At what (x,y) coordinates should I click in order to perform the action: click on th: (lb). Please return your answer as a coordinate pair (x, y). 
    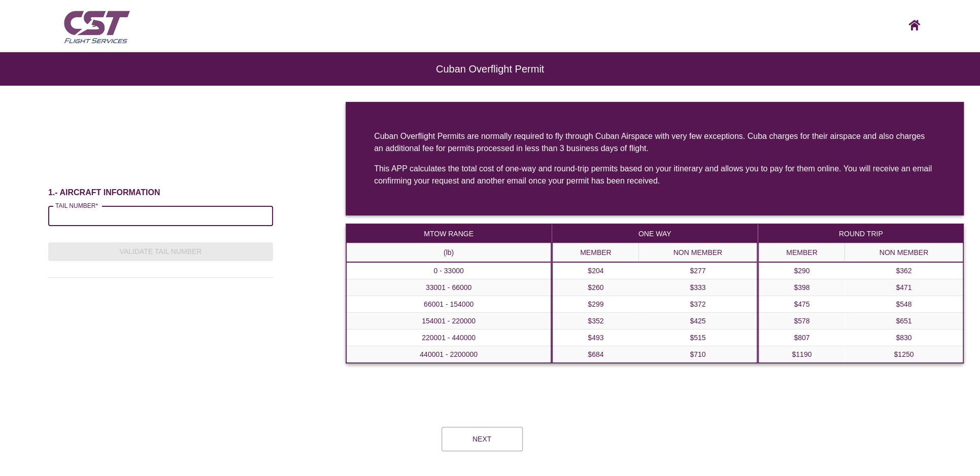
    Looking at the image, I should click on (449, 253).